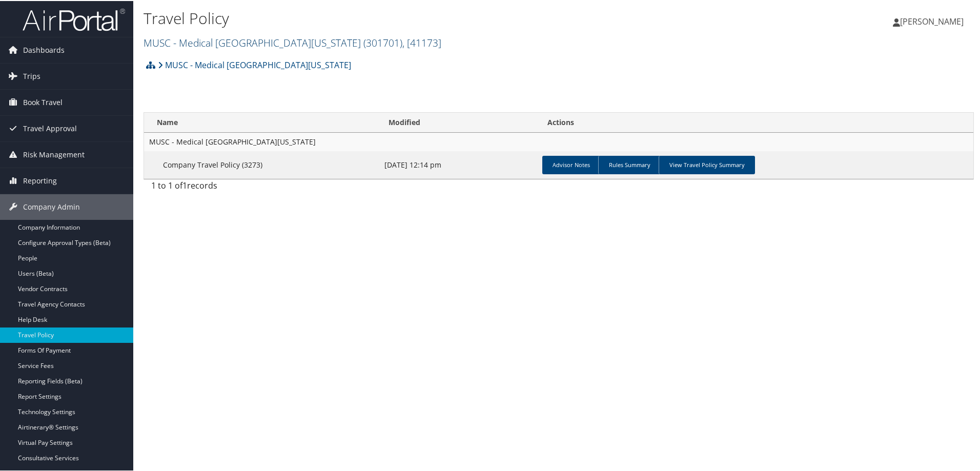 This screenshot has width=980, height=471. What do you see at coordinates (571, 164) in the screenshot?
I see `a: Advisor Notes` at bounding box center [571, 164].